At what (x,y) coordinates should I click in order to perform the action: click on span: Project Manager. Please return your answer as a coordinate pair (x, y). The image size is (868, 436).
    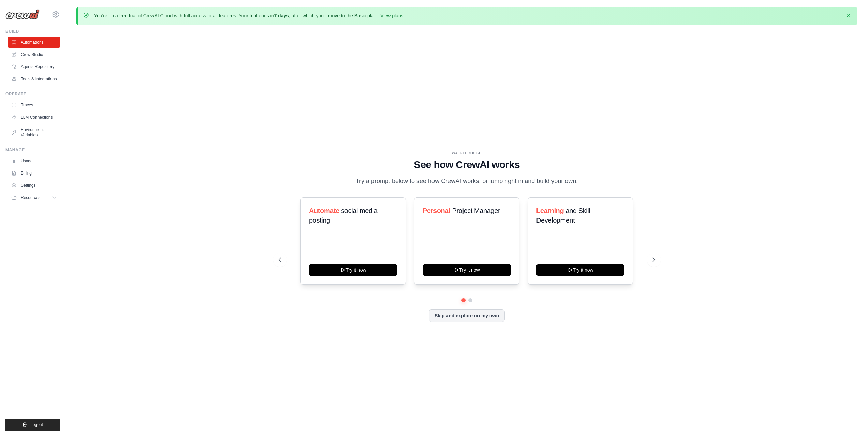
    Looking at the image, I should click on (476, 211).